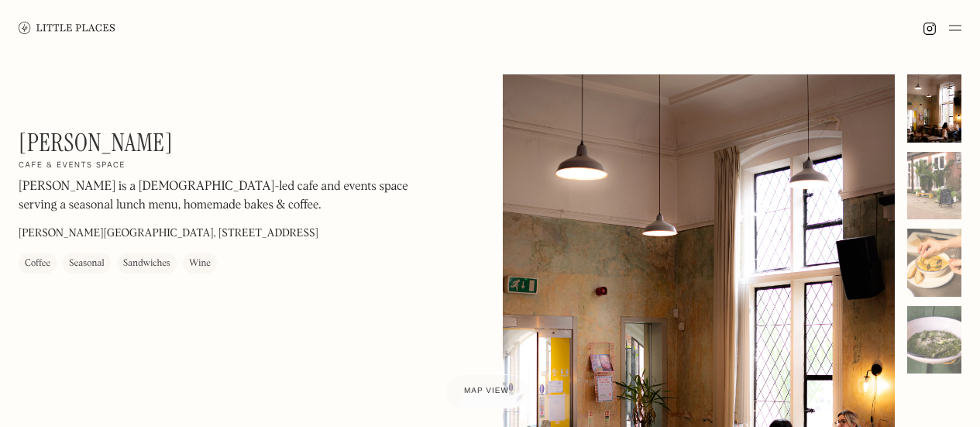  What do you see at coordinates (486, 392) in the screenshot?
I see `a: Map view` at bounding box center [486, 392].